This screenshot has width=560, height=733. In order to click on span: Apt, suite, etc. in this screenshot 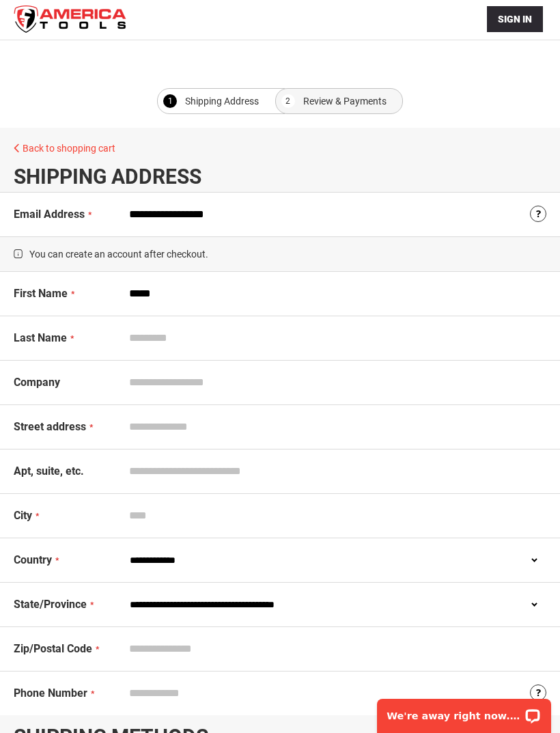, I will do `click(49, 471)`.